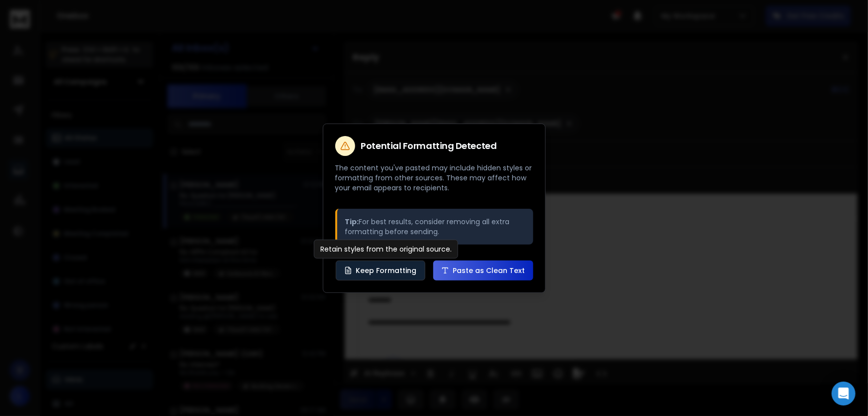 The width and height of the screenshot is (868, 416). What do you see at coordinates (380, 271) in the screenshot?
I see `button: Keep Formatting` at bounding box center [380, 271].